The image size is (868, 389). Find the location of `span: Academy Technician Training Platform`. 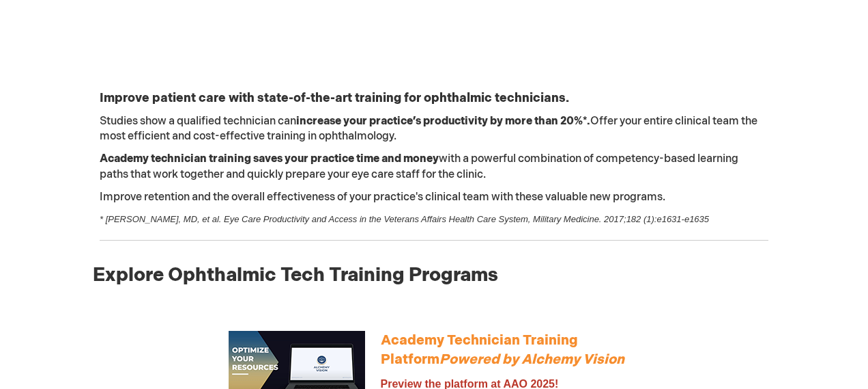

span: Academy Technician Training Platform is located at coordinates (502, 350).